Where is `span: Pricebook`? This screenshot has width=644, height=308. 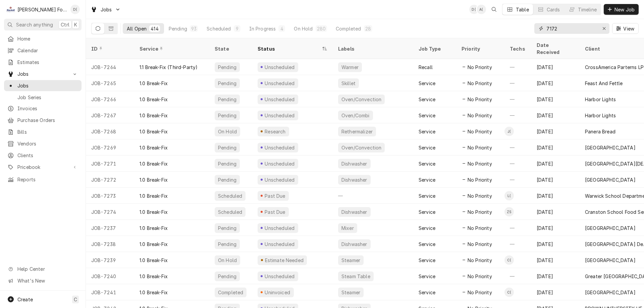
span: Pricebook is located at coordinates (42, 167).